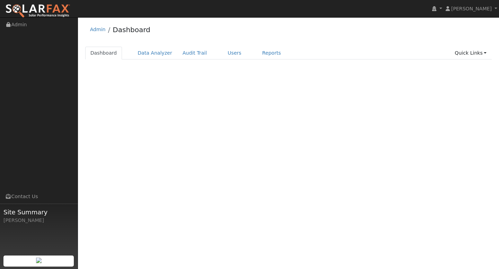 The width and height of the screenshot is (499, 269). I want to click on a: Reports, so click(271, 53).